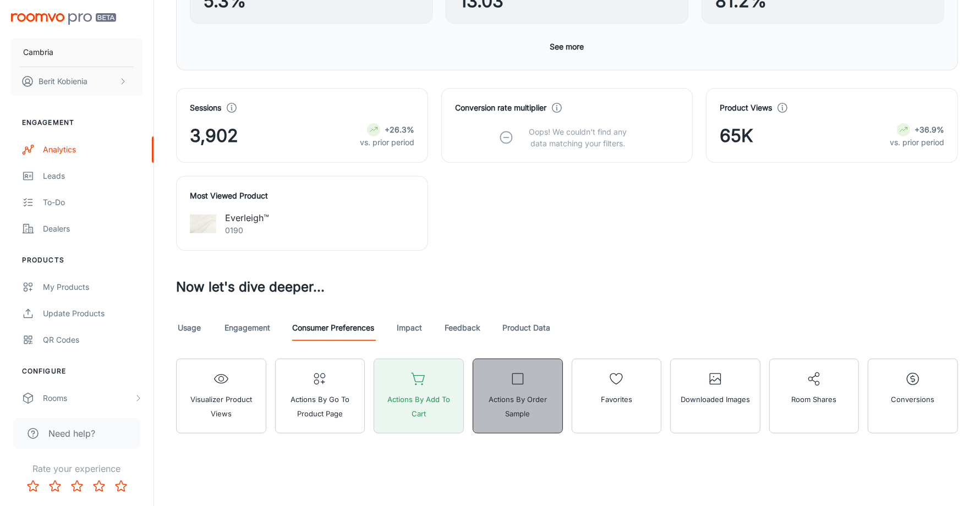  Describe the element at coordinates (77, 52) in the screenshot. I see `button: Cambria` at that location.